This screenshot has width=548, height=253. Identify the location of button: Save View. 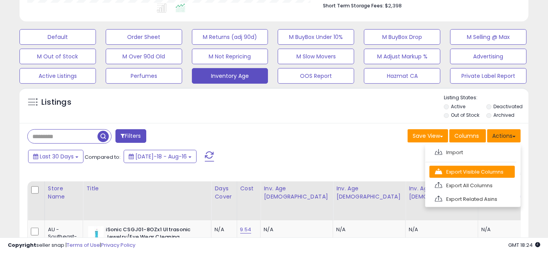
(428, 136).